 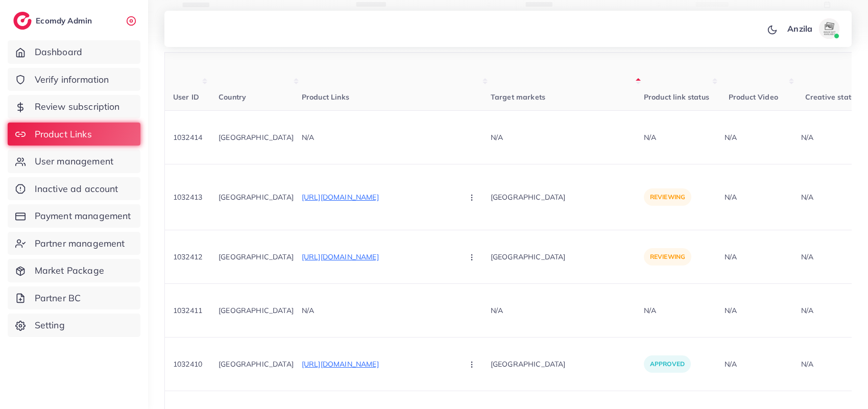 I want to click on span: 1032413, so click(x=187, y=197).